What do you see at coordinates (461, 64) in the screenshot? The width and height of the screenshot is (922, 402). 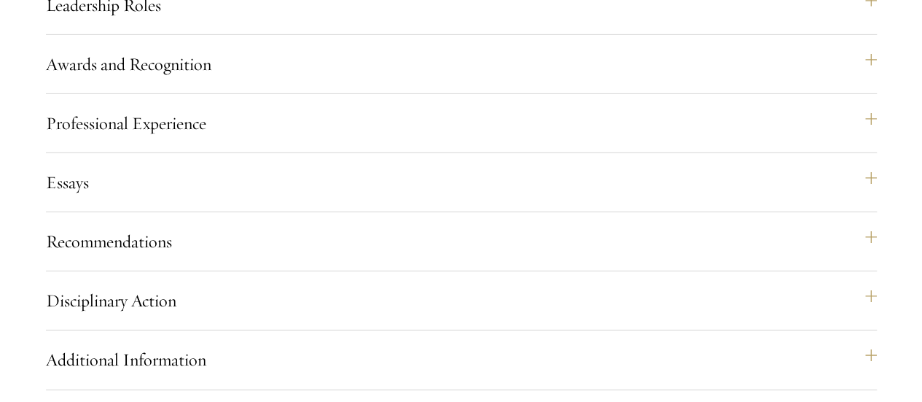 I see `button: Awards and Recognition` at bounding box center [461, 64].